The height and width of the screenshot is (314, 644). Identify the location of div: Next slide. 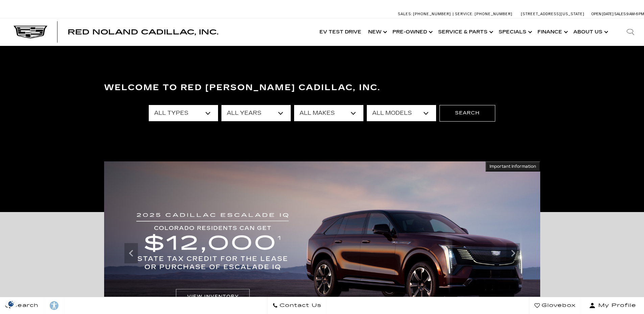
(513, 253).